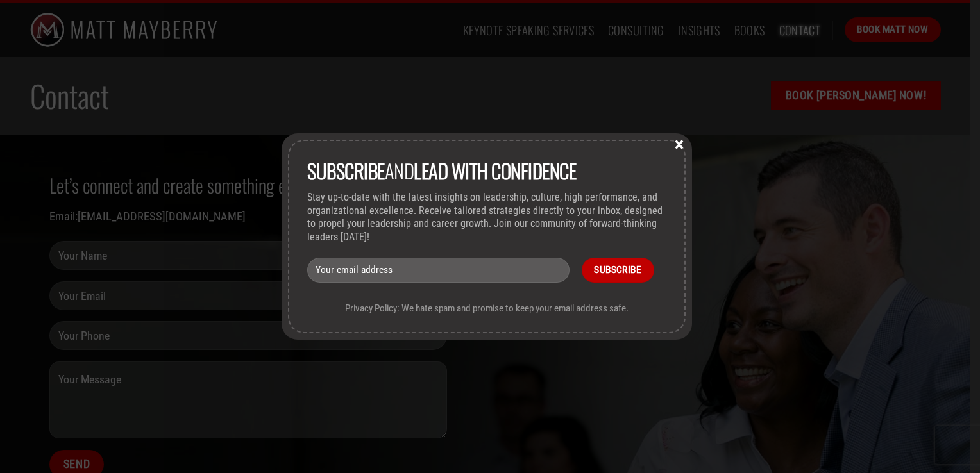 The image size is (980, 473). I want to click on input: Your email address, so click(438, 270).